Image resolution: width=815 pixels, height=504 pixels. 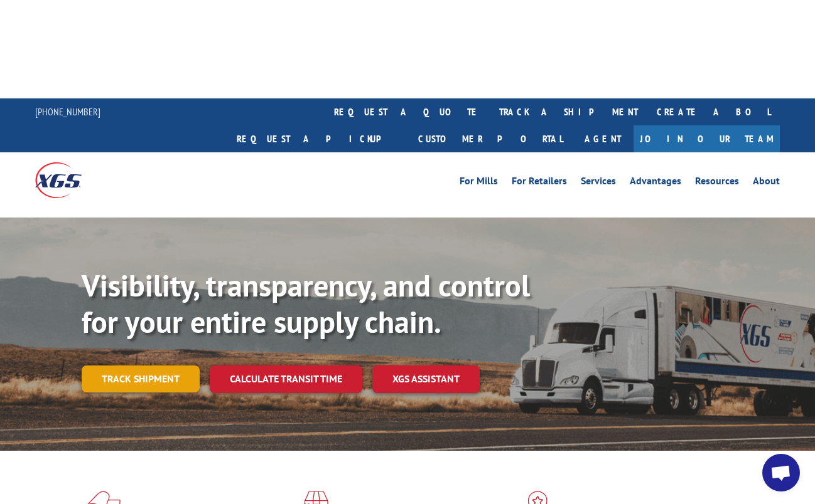 I want to click on a: Request a pickup, so click(x=317, y=139).